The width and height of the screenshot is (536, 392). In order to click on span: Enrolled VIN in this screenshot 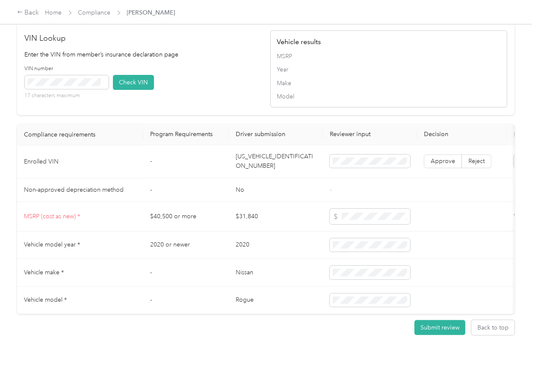, I will do `click(41, 161)`.